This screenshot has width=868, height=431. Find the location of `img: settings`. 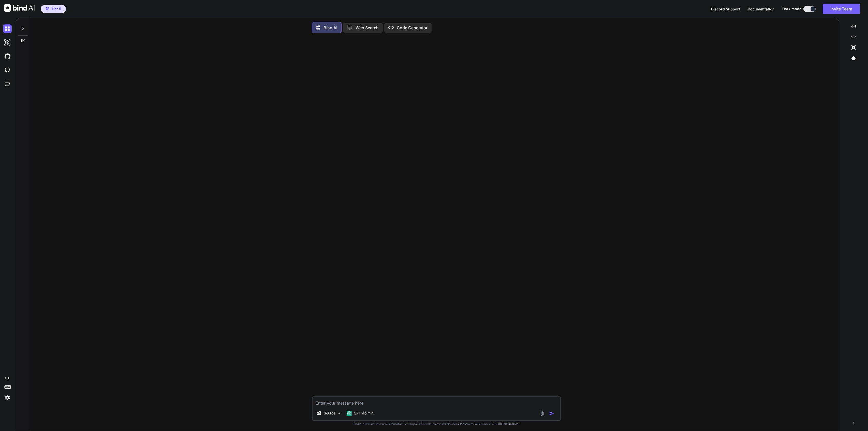

img: settings is located at coordinates (8, 398).